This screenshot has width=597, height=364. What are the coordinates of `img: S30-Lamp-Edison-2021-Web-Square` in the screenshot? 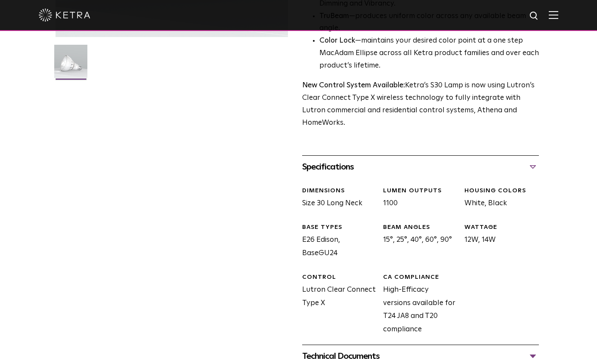 It's located at (71, 64).